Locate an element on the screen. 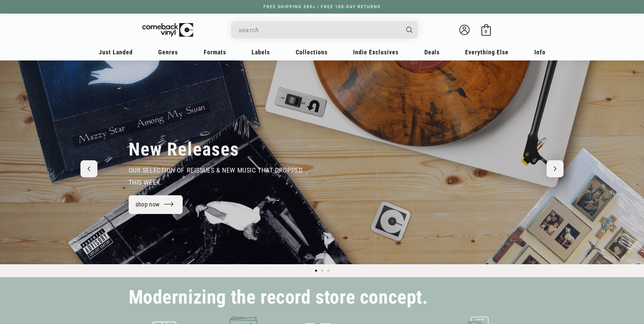  button: Previous slide is located at coordinates (89, 169).